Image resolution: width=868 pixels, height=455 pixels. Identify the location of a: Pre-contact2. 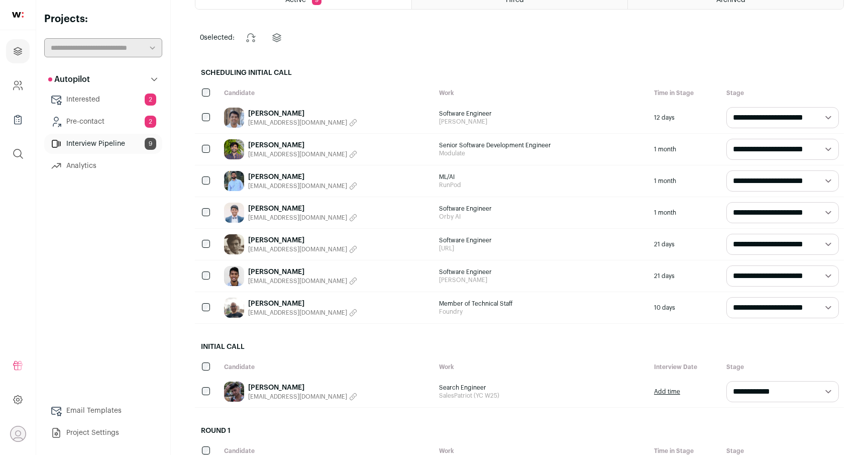
(103, 121).